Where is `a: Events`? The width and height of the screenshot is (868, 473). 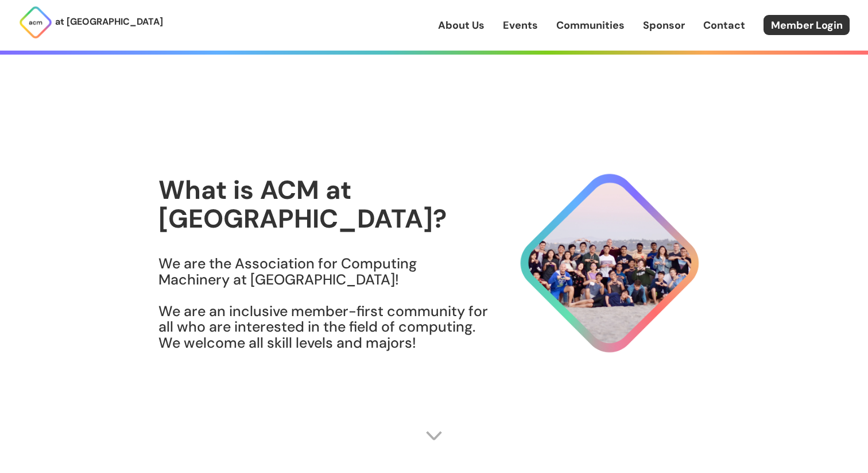
a: Events is located at coordinates (520, 26).